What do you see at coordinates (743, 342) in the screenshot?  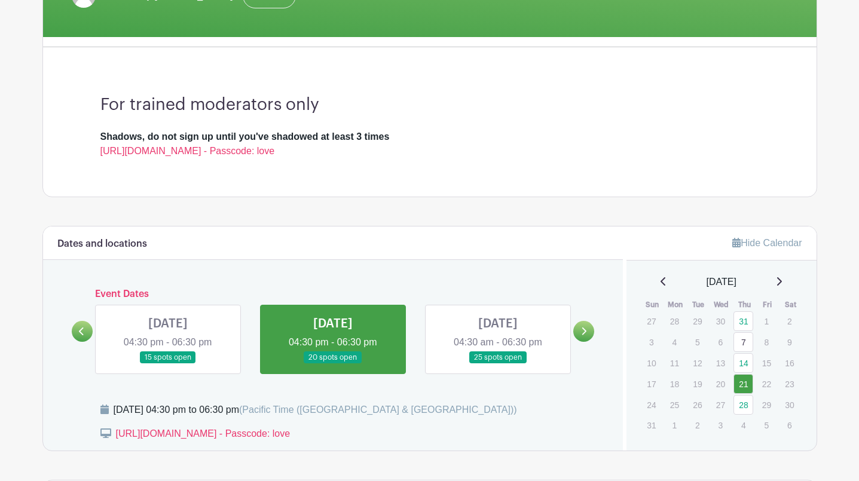 I see `a: 7` at bounding box center [743, 342].